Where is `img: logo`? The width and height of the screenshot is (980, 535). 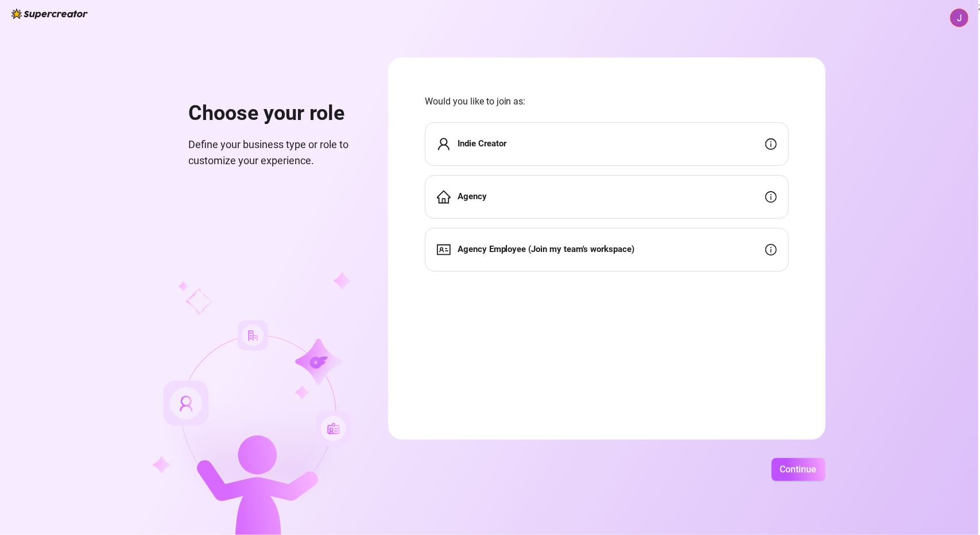
img: logo is located at coordinates (50, 14).